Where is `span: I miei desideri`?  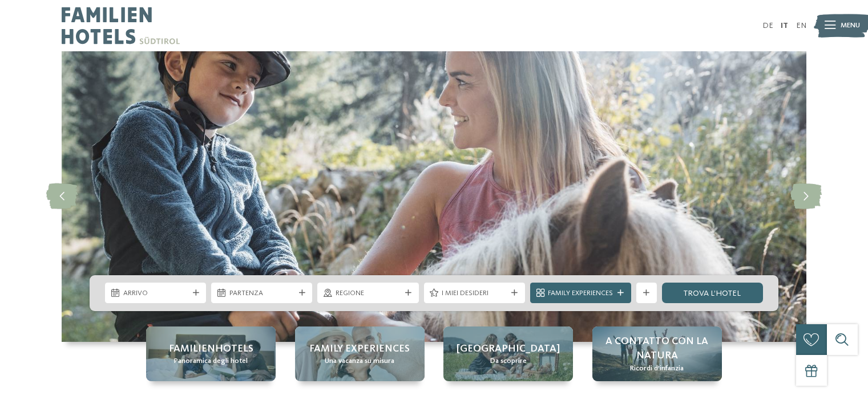 span: I miei desideri is located at coordinates (474, 294).